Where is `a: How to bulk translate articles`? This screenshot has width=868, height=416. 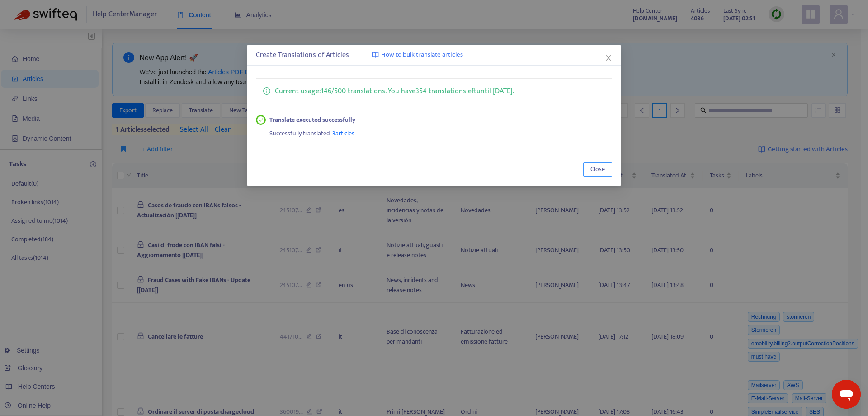
a: How to bulk translate articles is located at coordinates (418, 55).